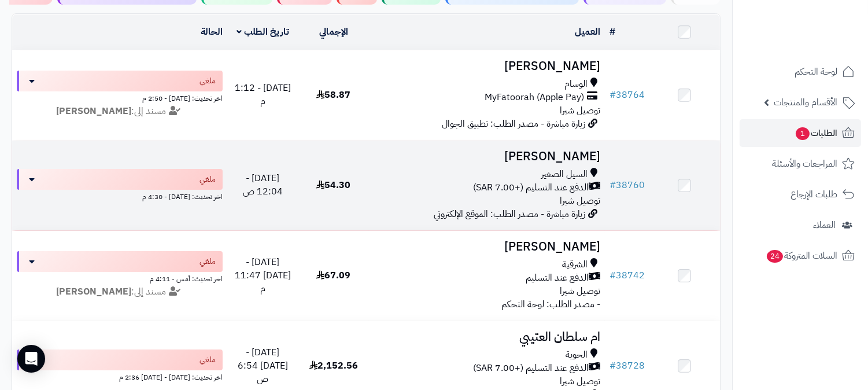 The height and width of the screenshot is (390, 868). What do you see at coordinates (825, 225) in the screenshot?
I see `span: العملاء` at bounding box center [825, 225].